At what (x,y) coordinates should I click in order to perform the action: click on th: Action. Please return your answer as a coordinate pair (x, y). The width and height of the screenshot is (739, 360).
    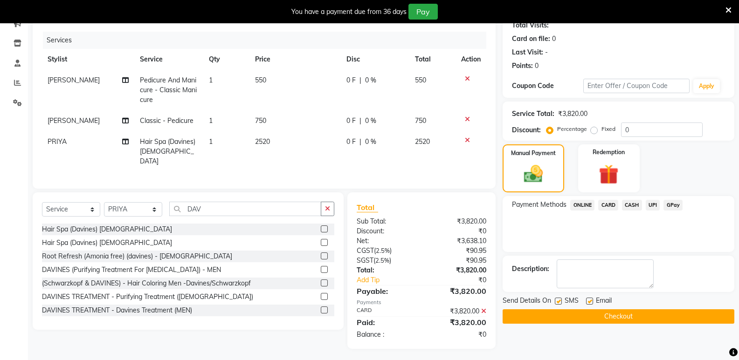
    Looking at the image, I should click on (471, 59).